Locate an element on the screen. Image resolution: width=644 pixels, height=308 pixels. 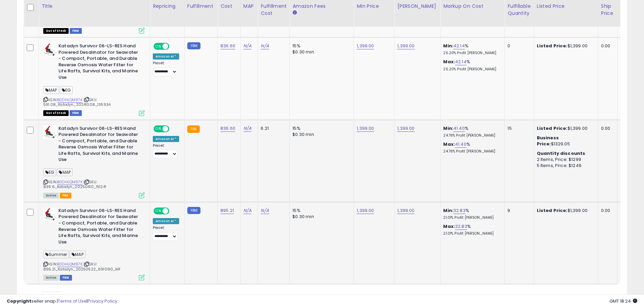
span: All listings that are currently out of stock and unavailable for purchase on Amazon is located at coordinates (56, 31).